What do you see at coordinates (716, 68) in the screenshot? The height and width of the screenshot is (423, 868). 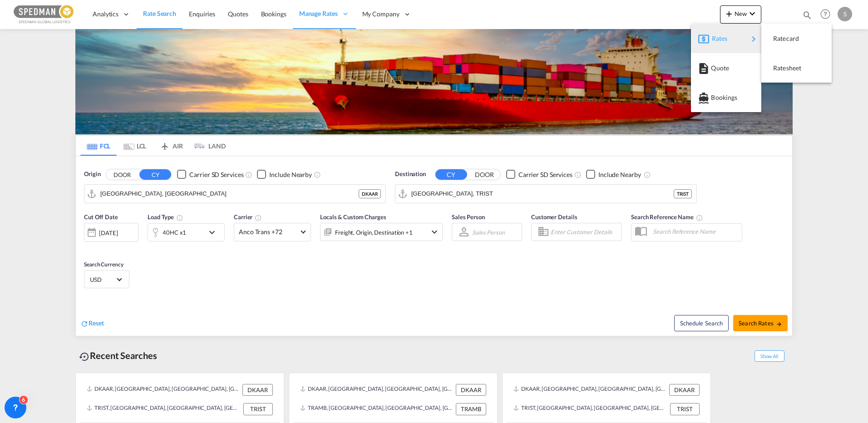 I see `span: Quote` at bounding box center [716, 68].